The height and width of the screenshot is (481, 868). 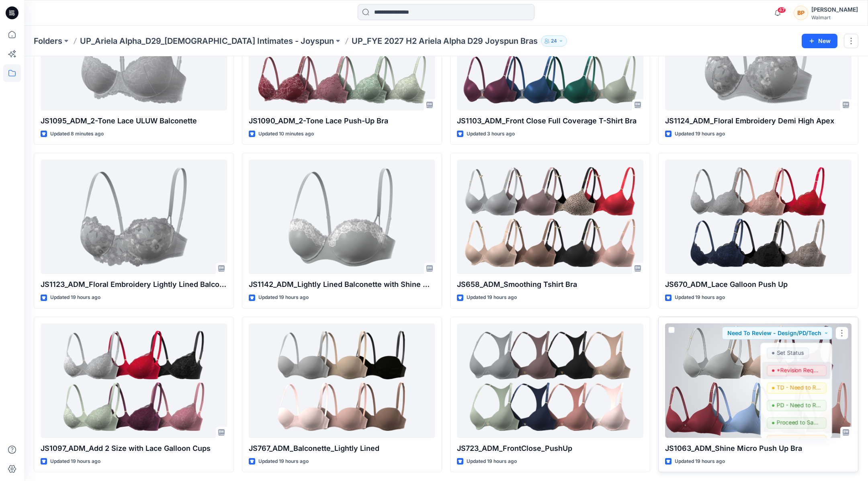 I want to click on p: JS658_ADM_Smoothing Tshirt Bra, so click(x=550, y=284).